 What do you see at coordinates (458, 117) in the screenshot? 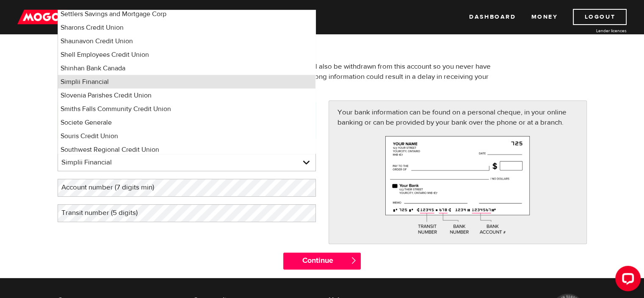
I see `p: Your bank information can be found on a personal cheque, in your online banking or can be provide...` at bounding box center [458, 117].